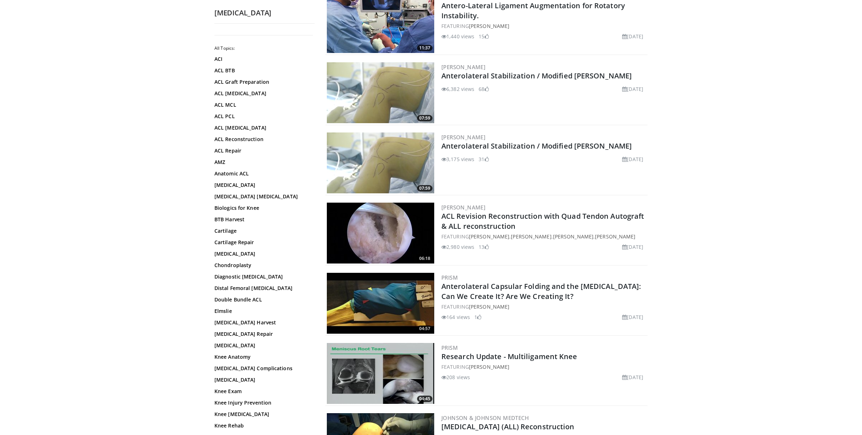 The height and width of the screenshot is (435, 862). What do you see at coordinates (458, 159) in the screenshot?
I see `li: 3,175 views` at bounding box center [458, 159].